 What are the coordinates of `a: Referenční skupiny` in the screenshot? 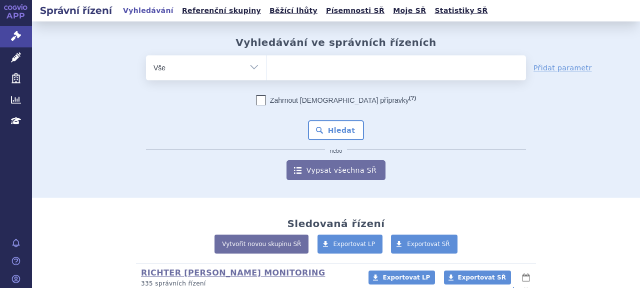 It's located at (221, 10).